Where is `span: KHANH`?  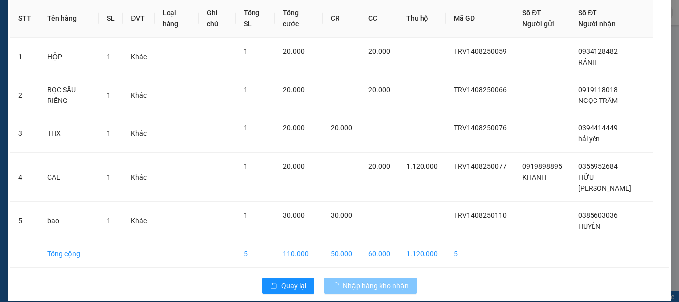
span: KHANH is located at coordinates (534, 177).